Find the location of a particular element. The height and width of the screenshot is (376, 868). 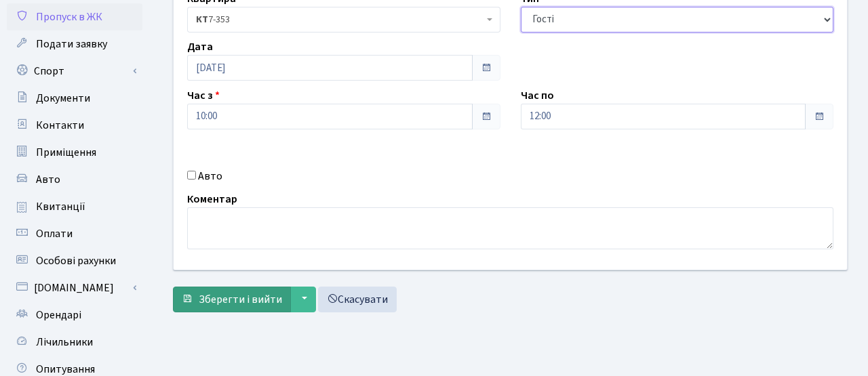

span: Орендарі is located at coordinates (59, 315).